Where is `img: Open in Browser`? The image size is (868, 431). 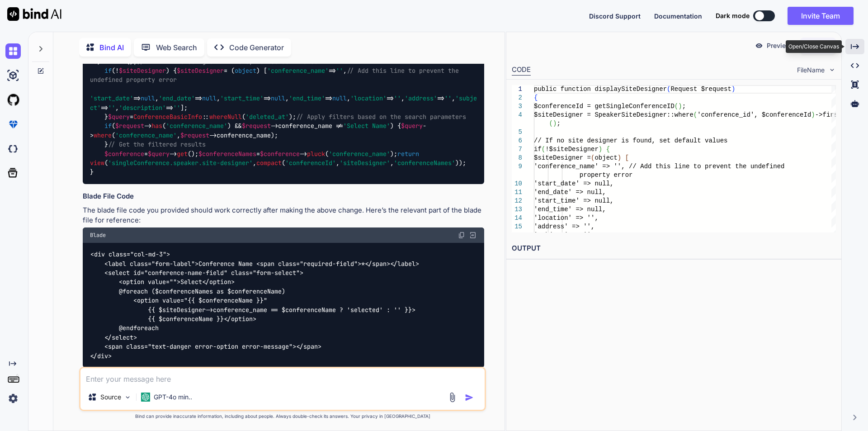
img: Open in Browser is located at coordinates (473, 235).